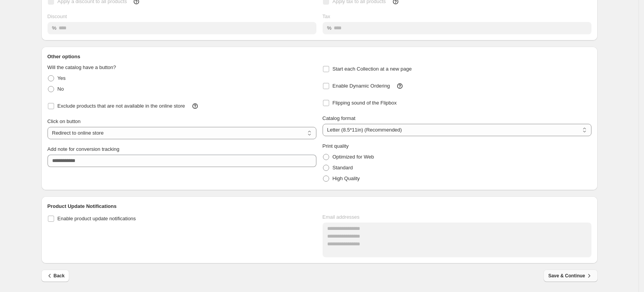  What do you see at coordinates (341, 217) in the screenshot?
I see `span: Email addresses` at bounding box center [341, 217].